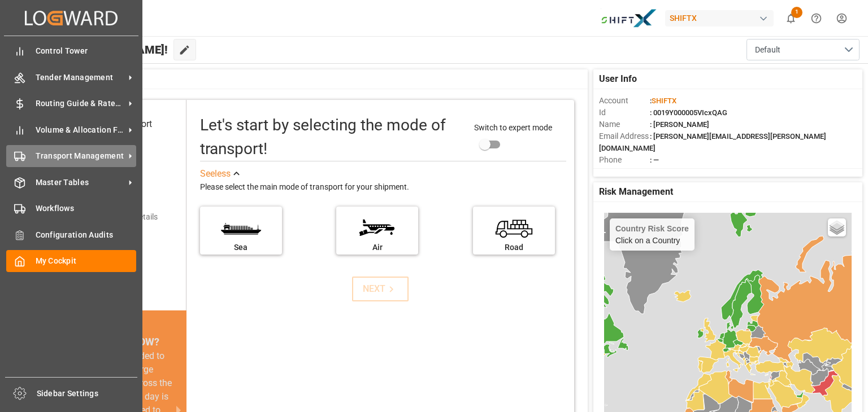  Describe the element at coordinates (380, 289) in the screenshot. I see `button: NEXT` at that location.